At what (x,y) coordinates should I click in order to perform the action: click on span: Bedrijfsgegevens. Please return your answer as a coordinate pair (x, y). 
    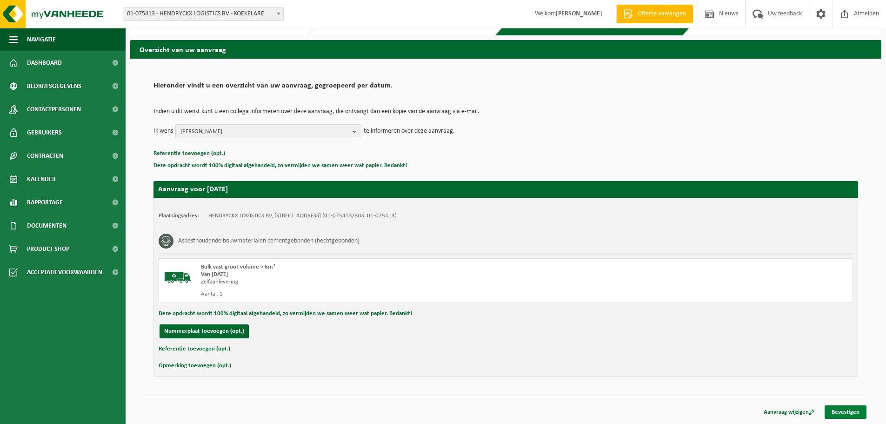
    Looking at the image, I should click on (54, 86).